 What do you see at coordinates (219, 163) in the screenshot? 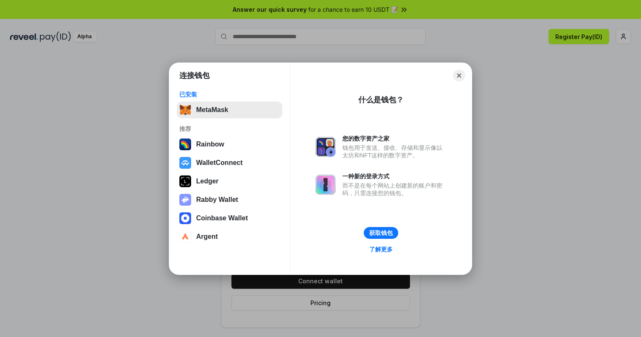
I see `div: WalletConnect` at bounding box center [219, 163].